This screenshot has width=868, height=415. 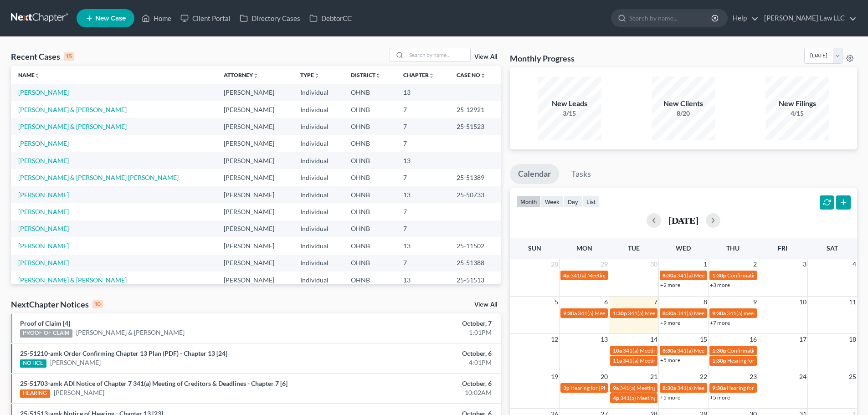 What do you see at coordinates (853, 377) in the screenshot?
I see `span: 25` at bounding box center [853, 377].